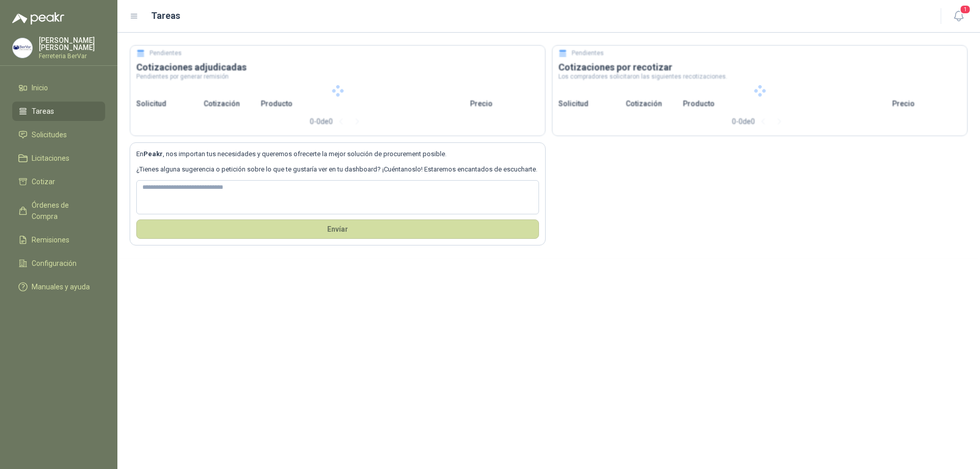 This screenshot has height=469, width=980. Describe the element at coordinates (44, 181) in the screenshot. I see `span: Cotizar` at that location.